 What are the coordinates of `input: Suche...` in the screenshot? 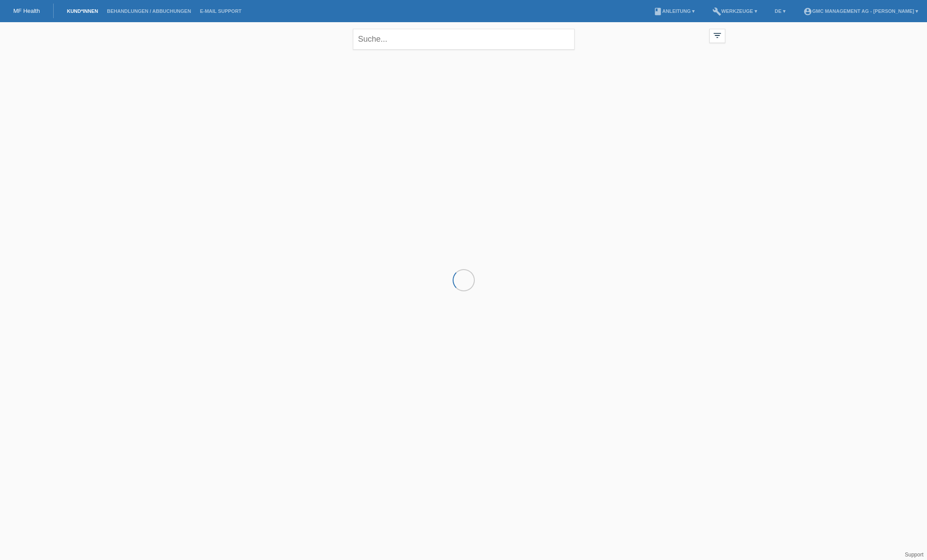 It's located at (464, 39).